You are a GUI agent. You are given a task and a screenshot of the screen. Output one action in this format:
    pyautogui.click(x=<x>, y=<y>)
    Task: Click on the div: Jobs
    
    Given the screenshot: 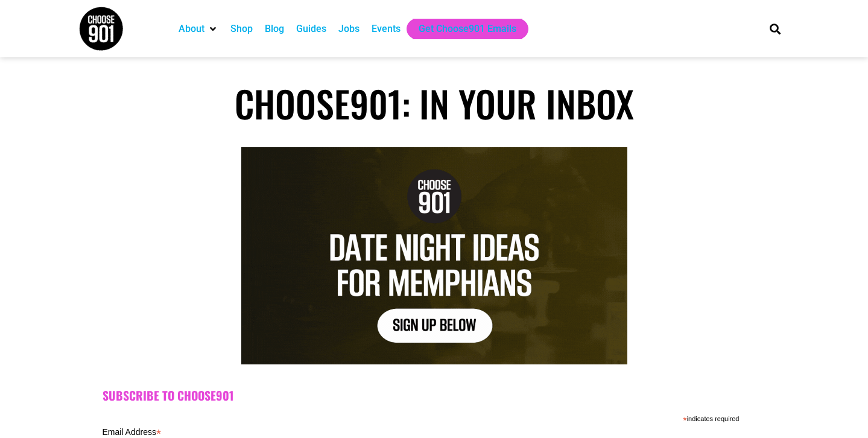 What is the action you would take?
    pyautogui.click(x=348, y=29)
    